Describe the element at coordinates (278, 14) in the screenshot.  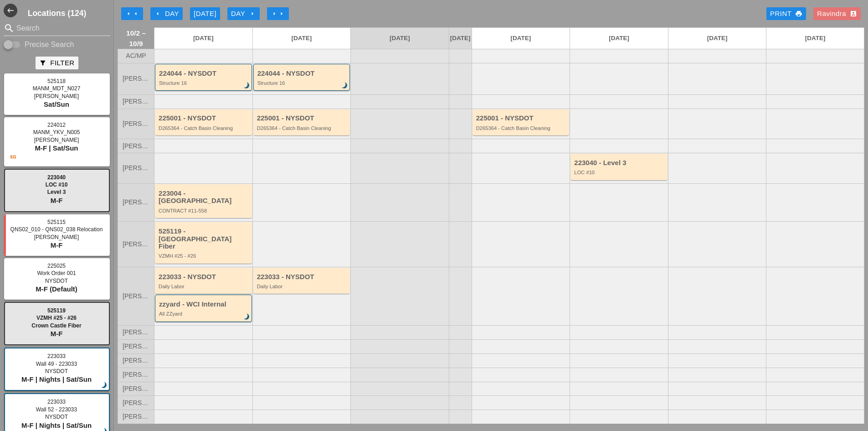
I see `button: Move Ahead 1 Week` at that location.